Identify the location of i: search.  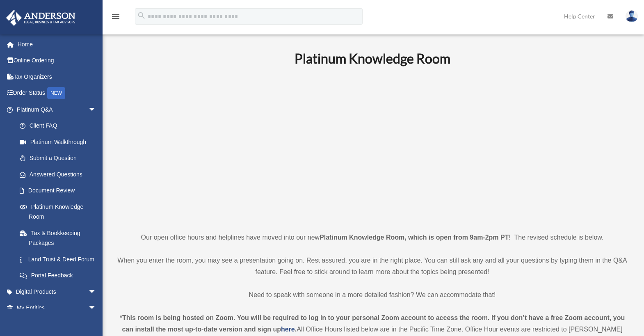
(141, 16).